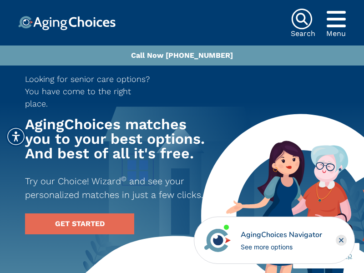  Describe the element at coordinates (336, 19) in the screenshot. I see `div: Popover trigger` at that location.